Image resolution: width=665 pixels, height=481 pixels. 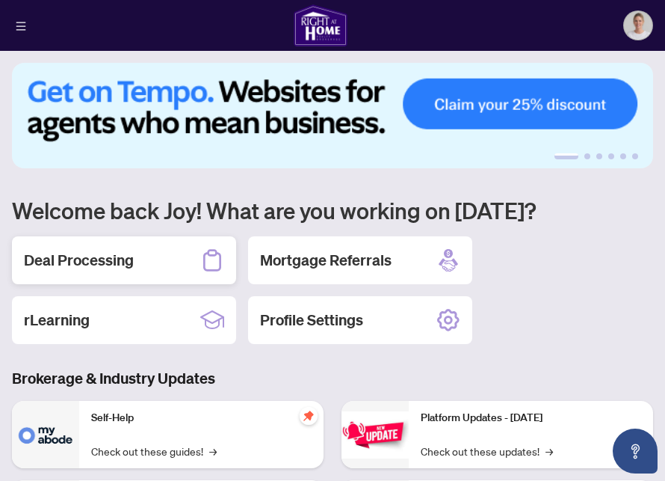 What do you see at coordinates (312, 320) in the screenshot?
I see `h2: Profile Settings` at bounding box center [312, 320].